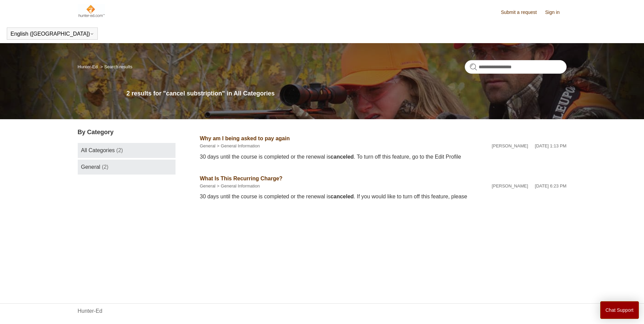  Describe the element at coordinates (522, 12) in the screenshot. I see `a: Submit a request` at that location.